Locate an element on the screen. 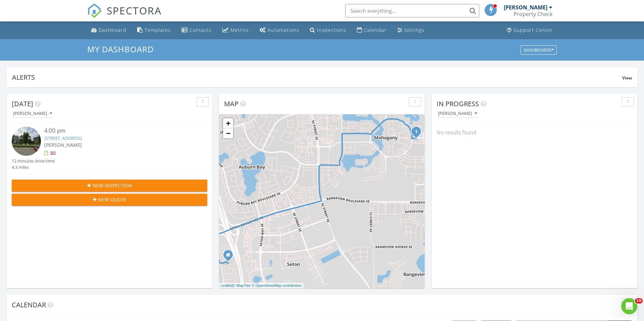 The width and height of the screenshot is (644, 321). a: Dashboard is located at coordinates (109, 30).